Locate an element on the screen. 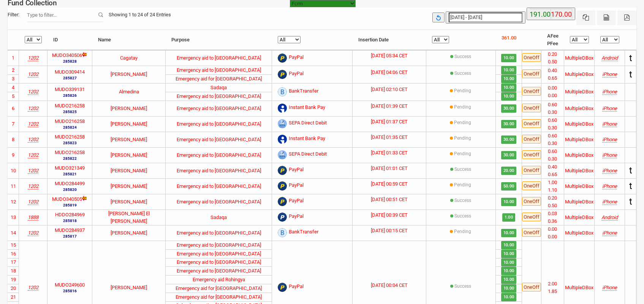  li: 0.00 is located at coordinates (552, 96).